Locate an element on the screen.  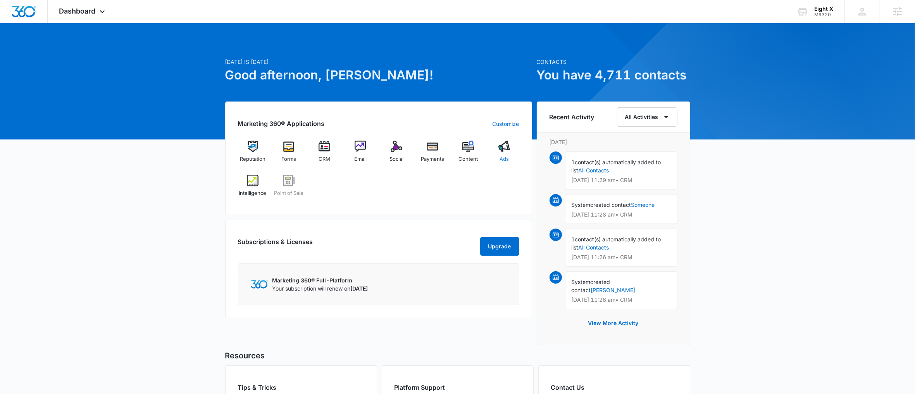
h6: Recent Activity is located at coordinates (572, 117).